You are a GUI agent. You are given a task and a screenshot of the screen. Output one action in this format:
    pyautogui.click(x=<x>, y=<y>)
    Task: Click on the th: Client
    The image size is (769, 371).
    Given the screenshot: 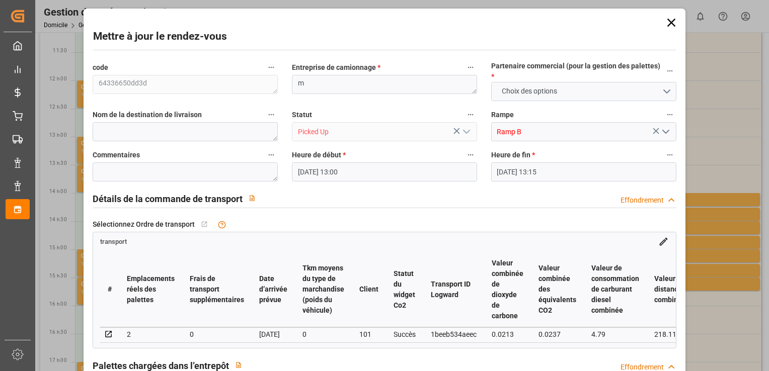 What is the action you would take?
    pyautogui.click(x=369, y=290)
    